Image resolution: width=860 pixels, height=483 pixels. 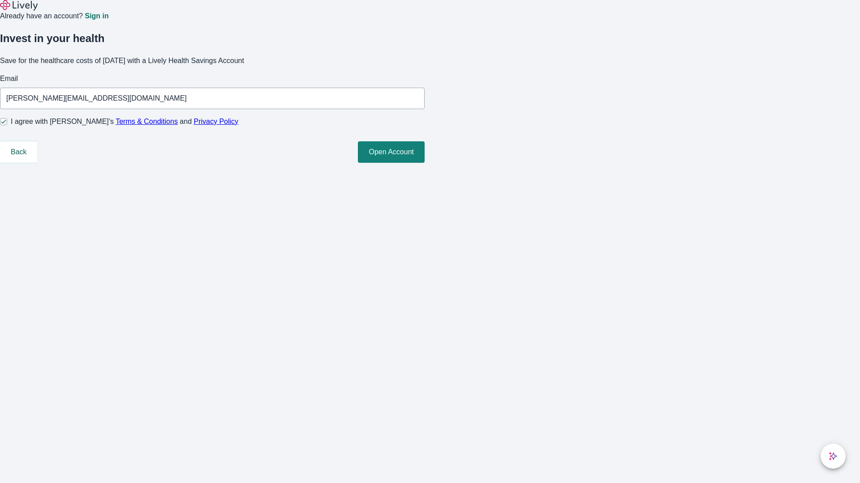 What do you see at coordinates (833, 457) in the screenshot?
I see `button: chat` at bounding box center [833, 457].